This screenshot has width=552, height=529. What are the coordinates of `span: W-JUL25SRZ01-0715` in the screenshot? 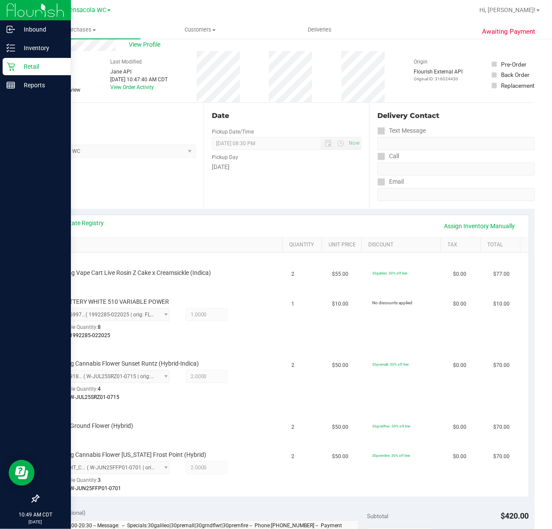 It's located at (95, 398).